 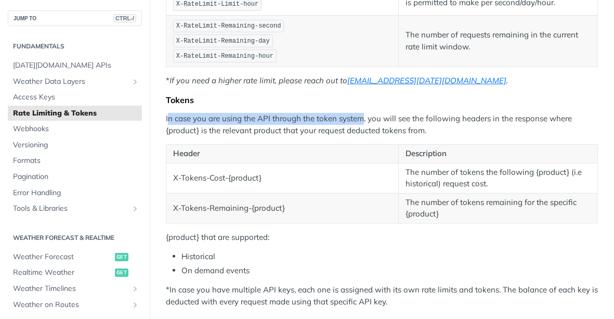 I want to click on span: Tools & Libraries, so click(x=71, y=208).